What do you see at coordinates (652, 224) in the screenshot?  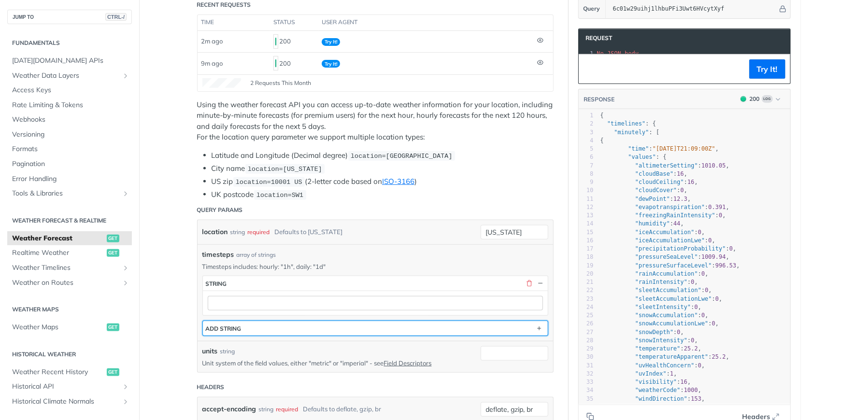 I see `span: "humidity"` at bounding box center [652, 224].